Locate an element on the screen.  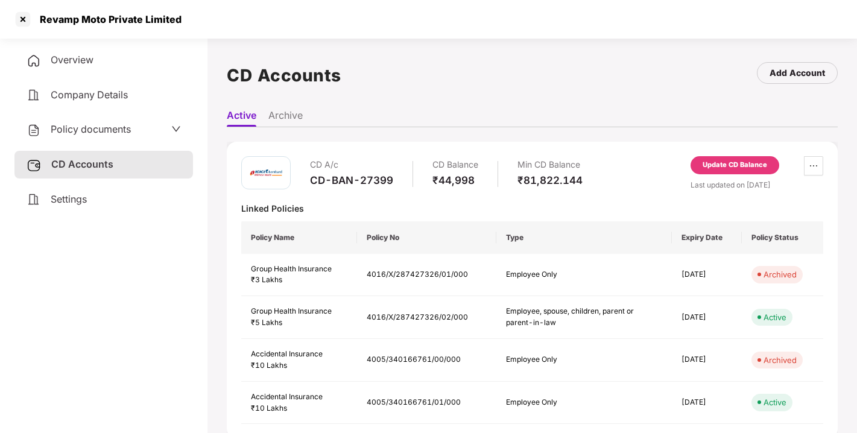
div: Revamp Moto Private Limited is located at coordinates (107, 19).